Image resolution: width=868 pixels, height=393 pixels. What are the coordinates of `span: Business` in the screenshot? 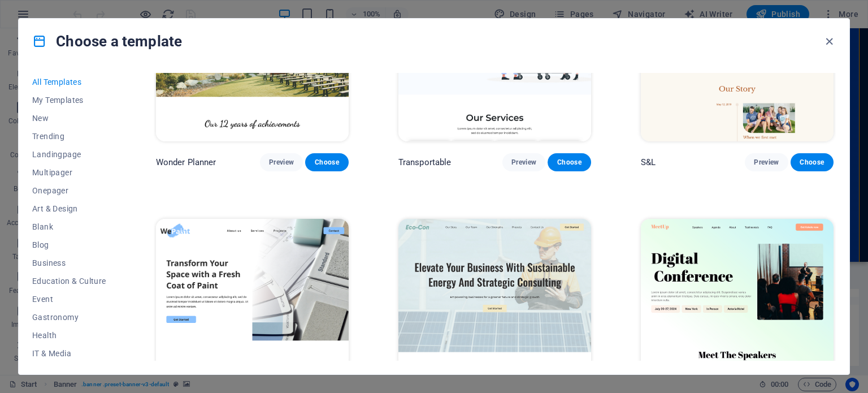 It's located at (69, 263).